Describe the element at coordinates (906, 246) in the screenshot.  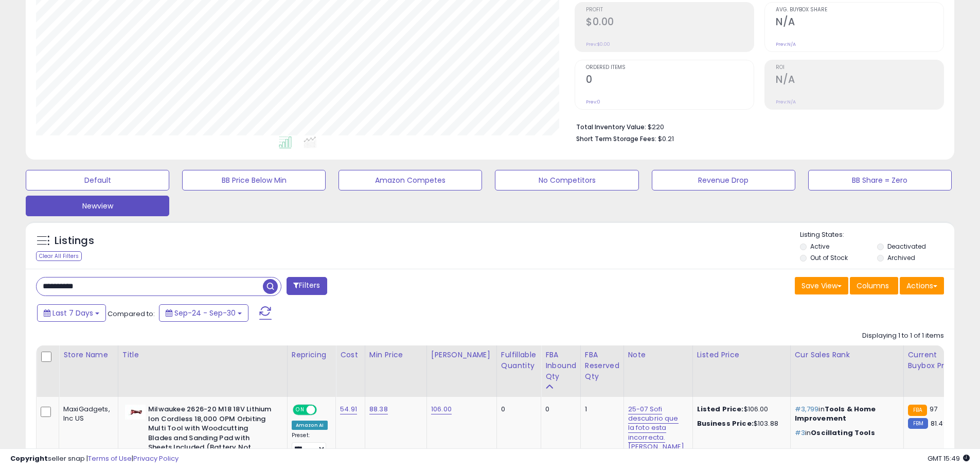
I see `label: Deactivated` at that location.